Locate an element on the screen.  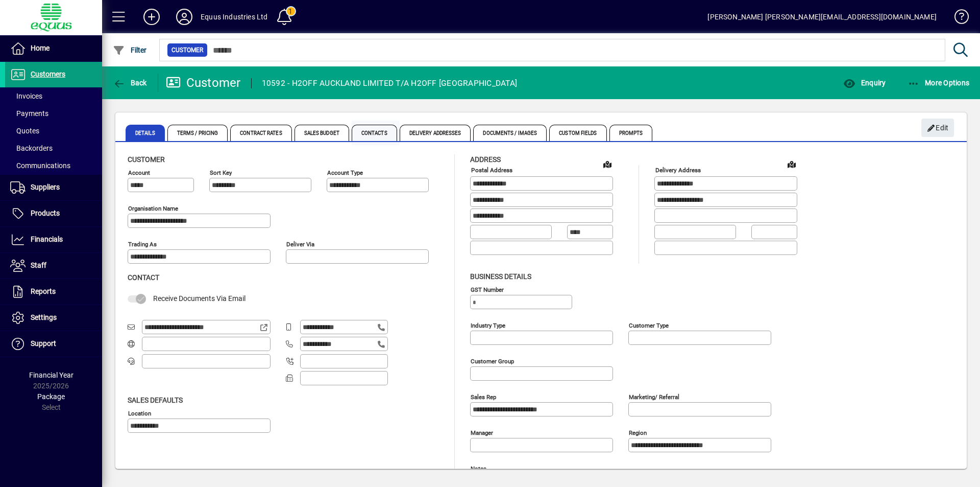
span: Documents / Images is located at coordinates (510, 132).